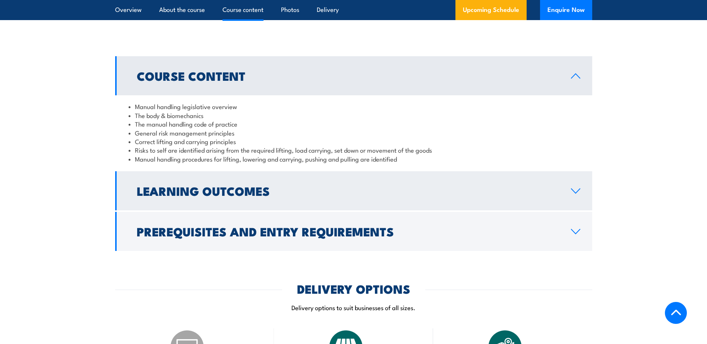 The height and width of the screenshot is (344, 707). What do you see at coordinates (348, 76) in the screenshot?
I see `h2: Course Content` at bounding box center [348, 76].